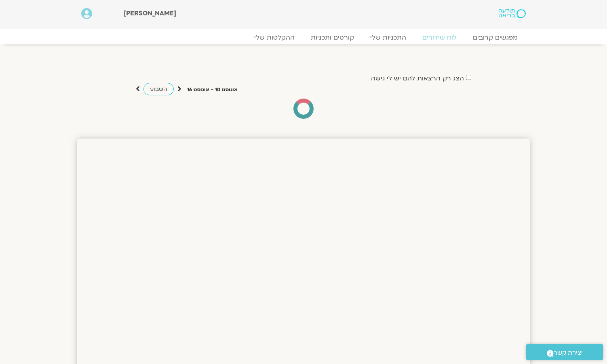 Image resolution: width=607 pixels, height=364 pixels. Describe the element at coordinates (159, 89) in the screenshot. I see `a: השבוע` at that location.